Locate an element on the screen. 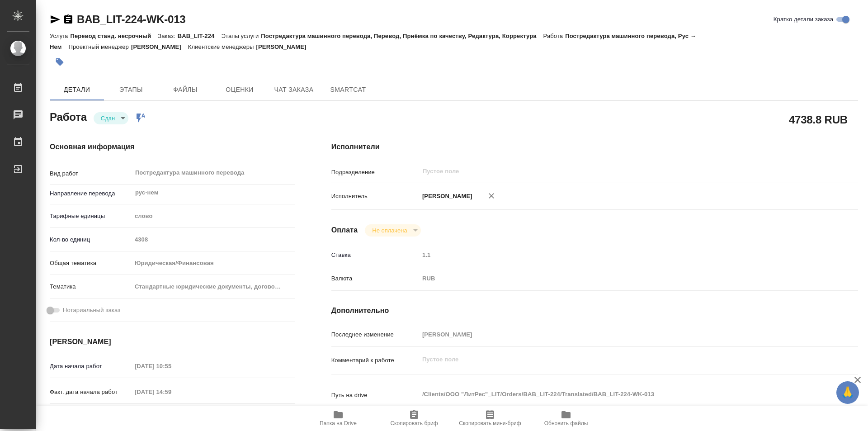 The width and height of the screenshot is (868, 431). p: Исполнитель is located at coordinates (375, 196).